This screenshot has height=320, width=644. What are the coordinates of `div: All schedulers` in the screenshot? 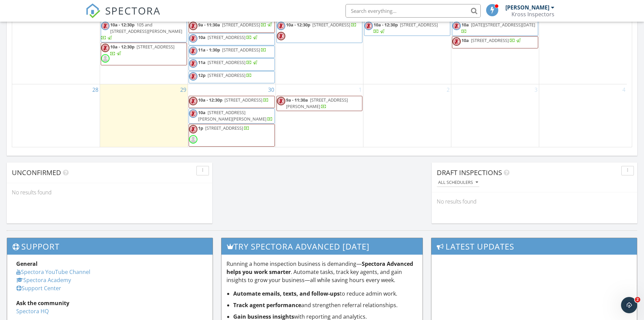 It's located at (458, 182).